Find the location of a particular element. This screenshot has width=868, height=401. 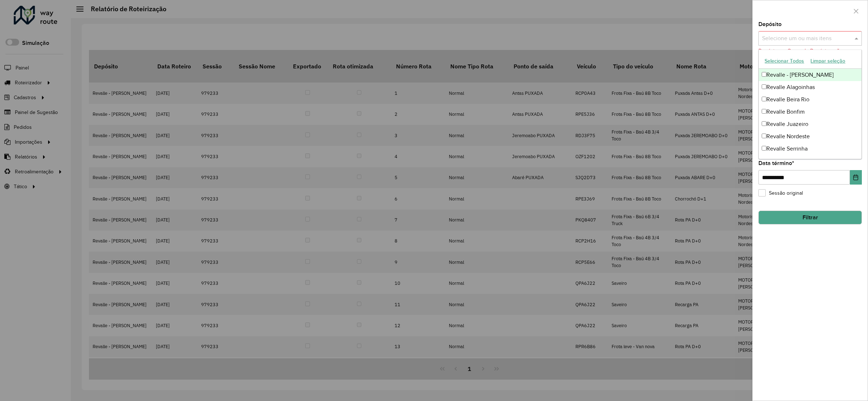

div: Revalle Serrinha is located at coordinates (810, 149).